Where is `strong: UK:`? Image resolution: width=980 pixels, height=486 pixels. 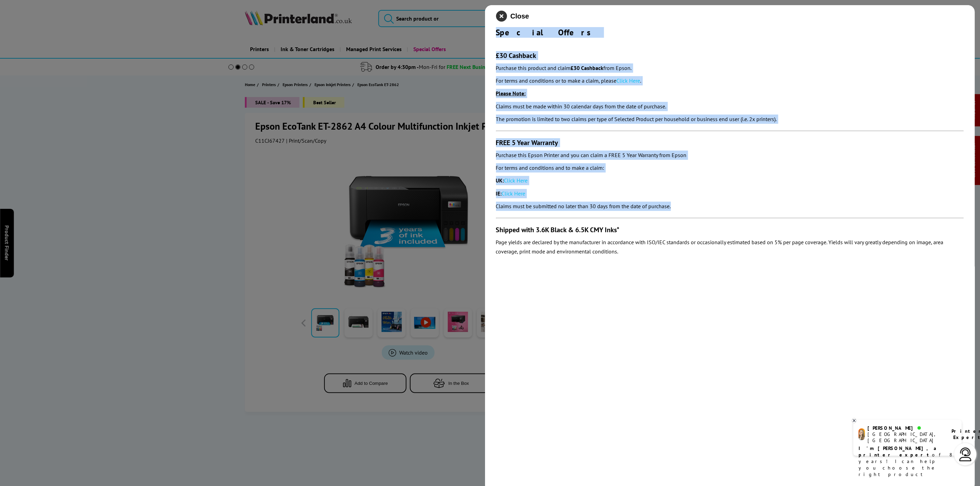 strong: UK: is located at coordinates (501, 180).